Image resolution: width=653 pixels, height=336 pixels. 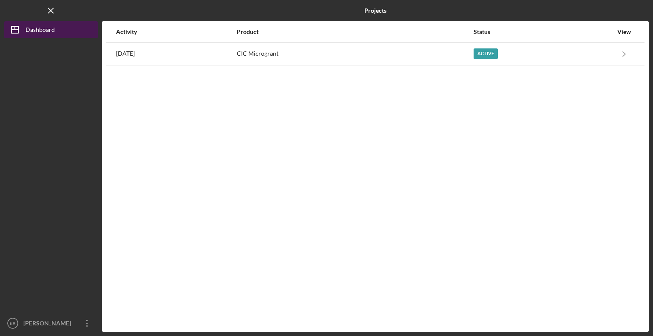 I want to click on button: Dashboard, so click(x=51, y=30).